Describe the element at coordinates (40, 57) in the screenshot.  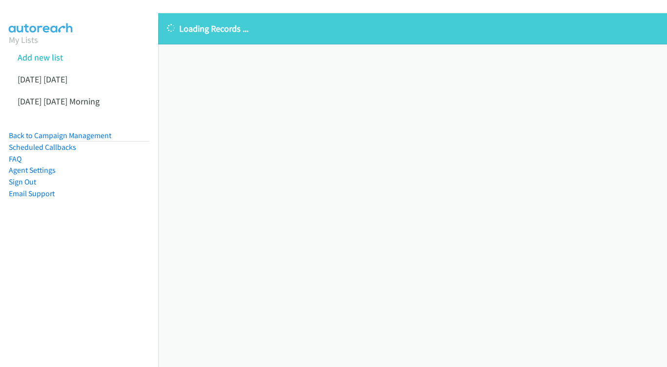
I see `a: Add new list` at that location.